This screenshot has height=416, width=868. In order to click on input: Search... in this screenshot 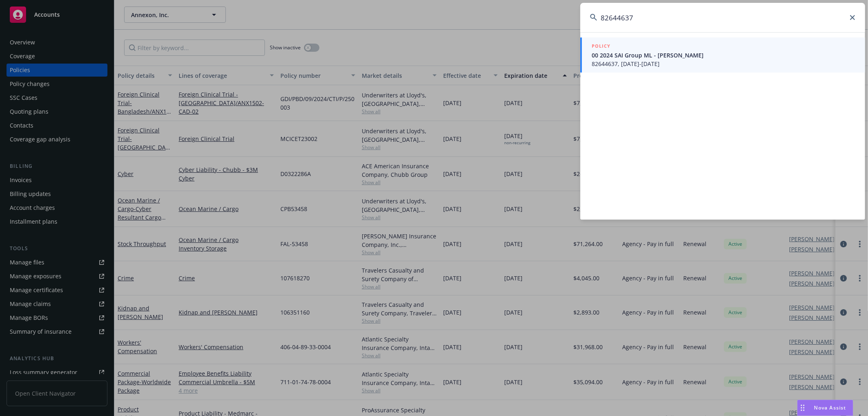, I will do `click(723, 18)`.